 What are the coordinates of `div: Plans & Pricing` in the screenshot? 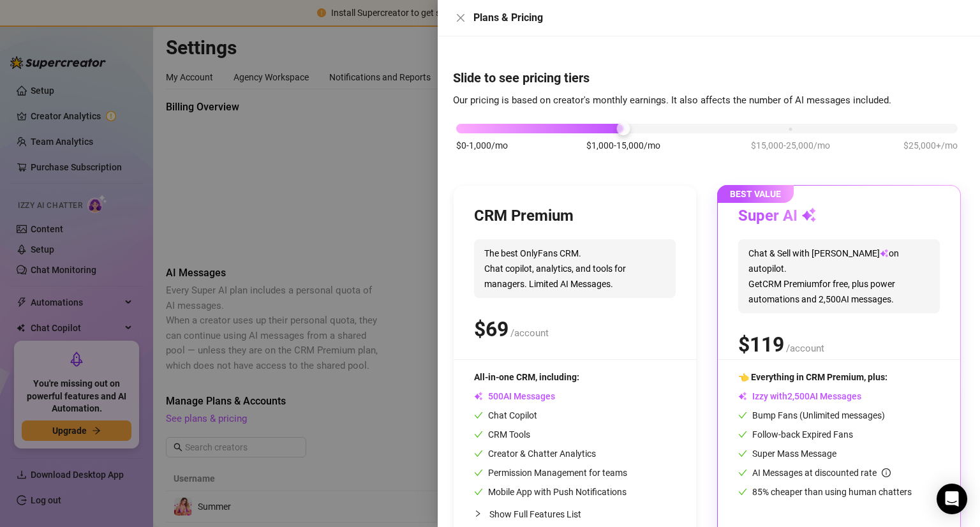 It's located at (719, 18).